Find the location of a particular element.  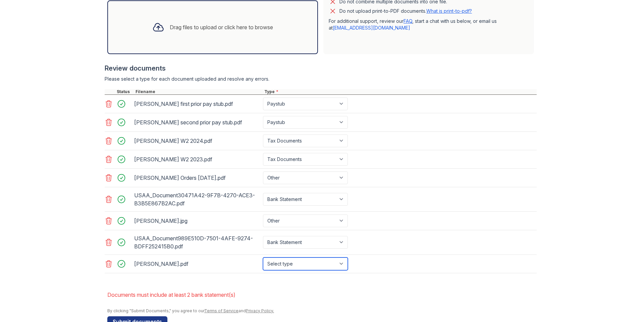

li: Documents must include at least 2 bank statement(s) is located at coordinates (322, 295).